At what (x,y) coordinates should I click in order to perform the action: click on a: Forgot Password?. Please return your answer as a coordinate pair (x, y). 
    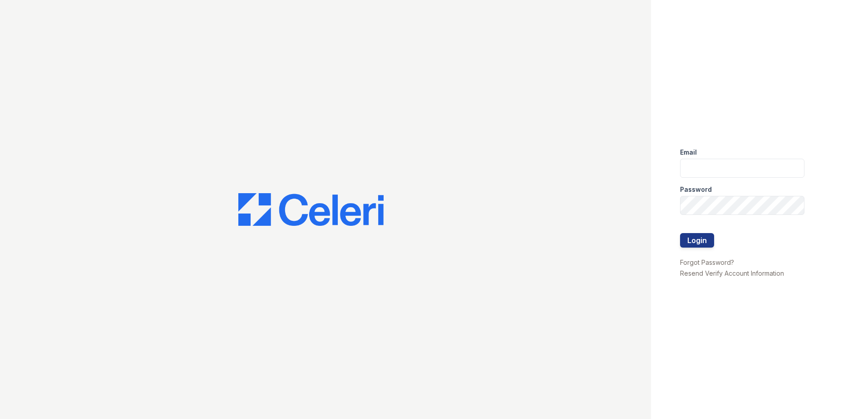
    Looking at the image, I should click on (707, 262).